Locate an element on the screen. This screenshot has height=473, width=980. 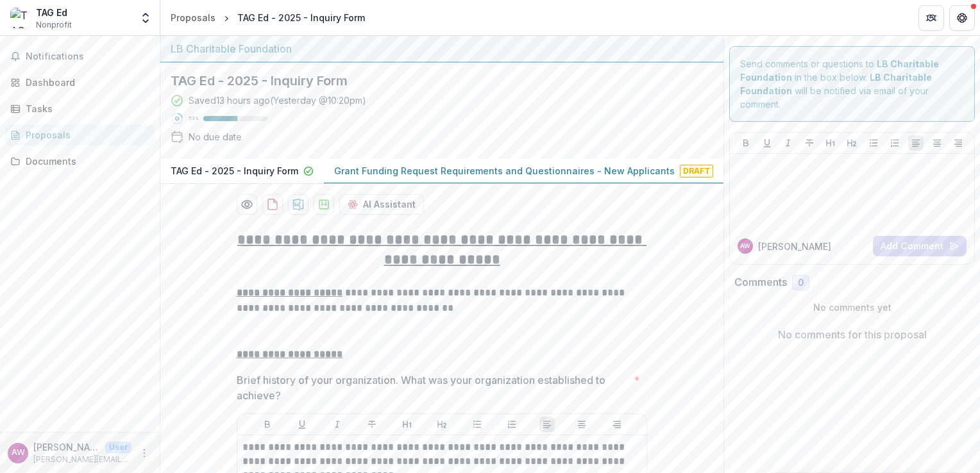
a: Dashboard is located at coordinates (80, 82).